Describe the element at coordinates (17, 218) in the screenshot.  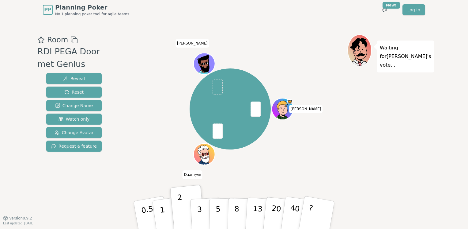
I see `button: Version0.9.2` at that location.